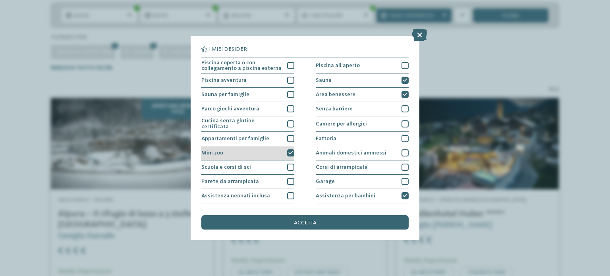  What do you see at coordinates (225, 95) in the screenshot?
I see `span: Sauna per famiglie` at bounding box center [225, 95].